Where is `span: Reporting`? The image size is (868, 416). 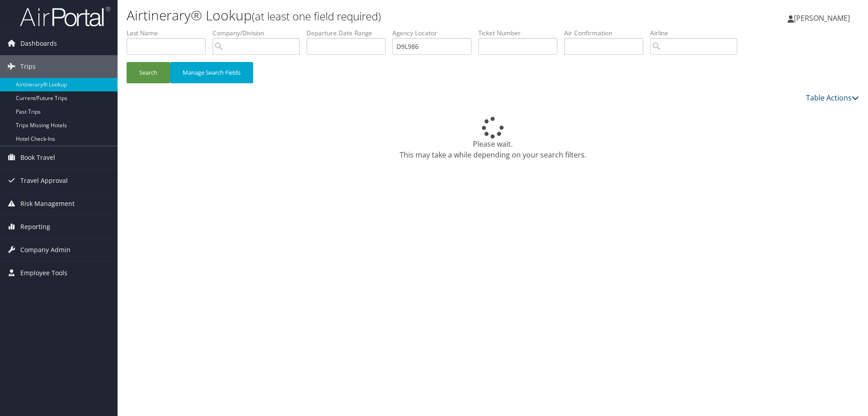
span: Reporting is located at coordinates (36, 227).